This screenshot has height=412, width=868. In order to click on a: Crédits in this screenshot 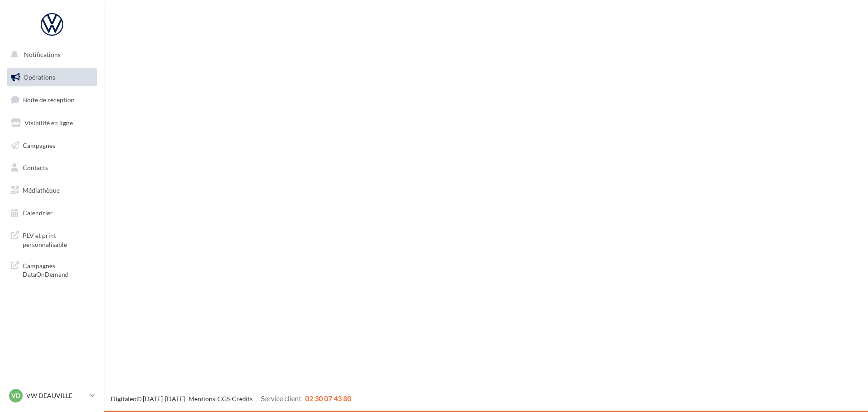, I will do `click(242, 399)`.